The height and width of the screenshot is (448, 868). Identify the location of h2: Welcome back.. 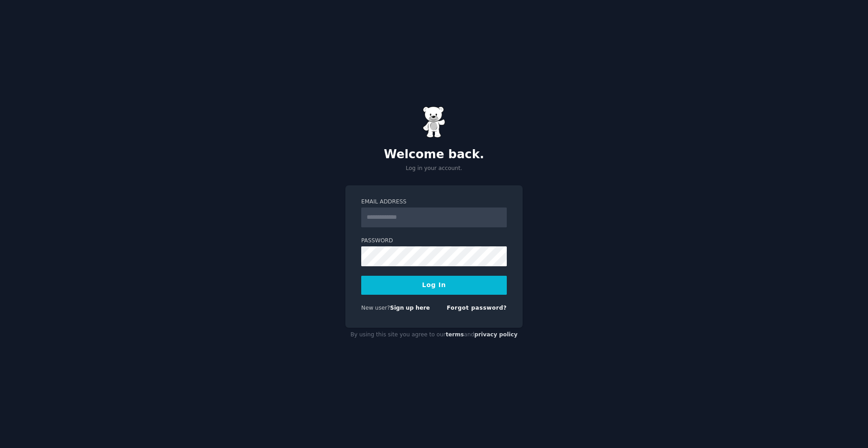
(434, 154).